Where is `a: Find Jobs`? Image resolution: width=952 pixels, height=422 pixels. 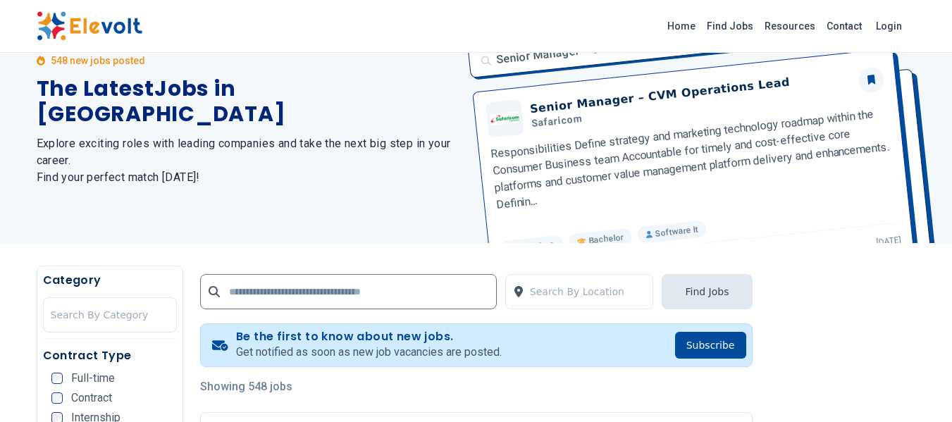 a: Find Jobs is located at coordinates (730, 26).